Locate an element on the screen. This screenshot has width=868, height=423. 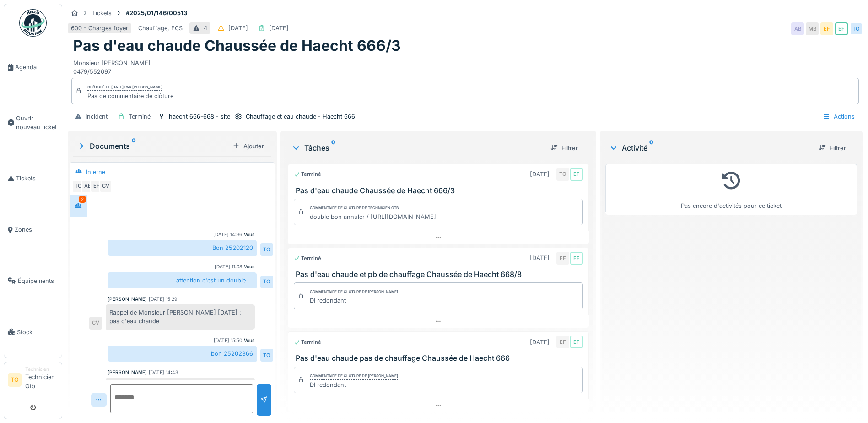
div: 2 is located at coordinates (83, 199).